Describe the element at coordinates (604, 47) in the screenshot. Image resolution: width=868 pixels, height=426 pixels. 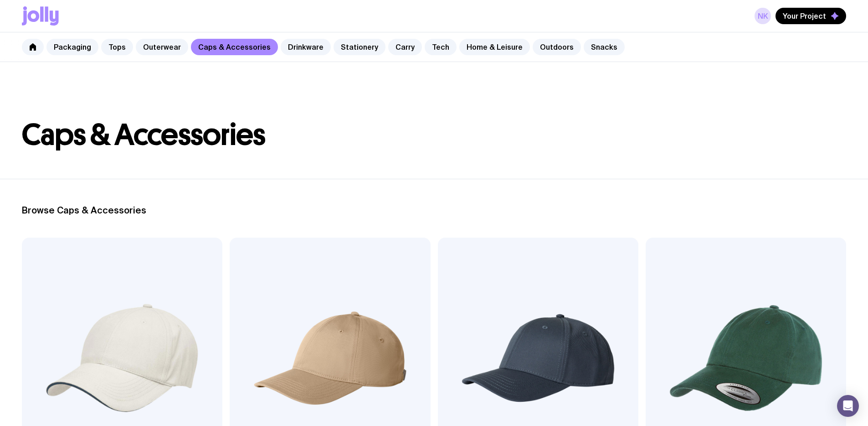
I see `a: Snacks` at that location.